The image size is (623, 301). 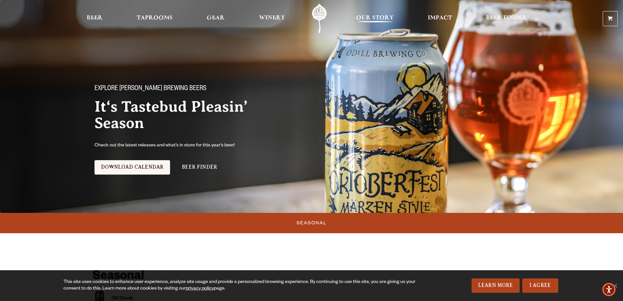 I want to click on a: Taprooms, so click(x=155, y=19).